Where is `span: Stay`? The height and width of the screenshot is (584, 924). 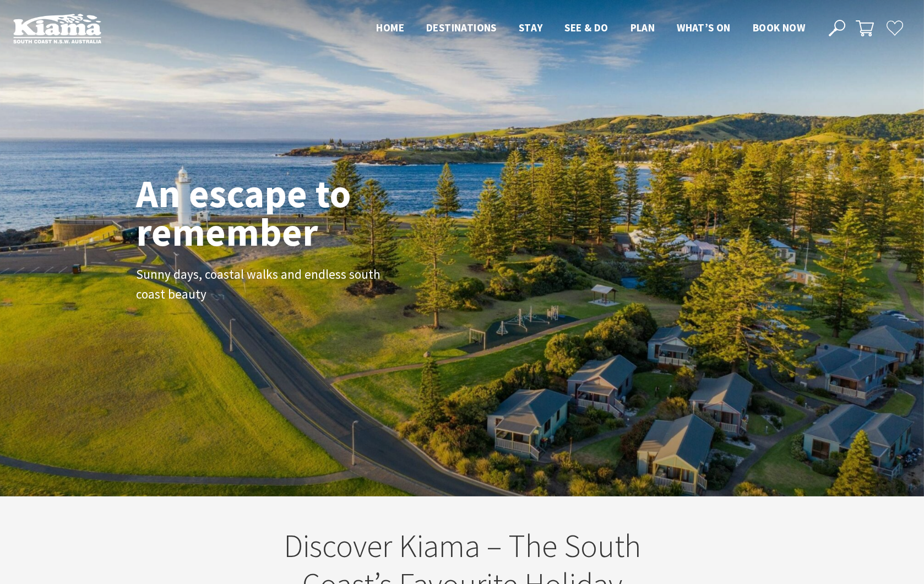
span: Stay is located at coordinates (531, 28).